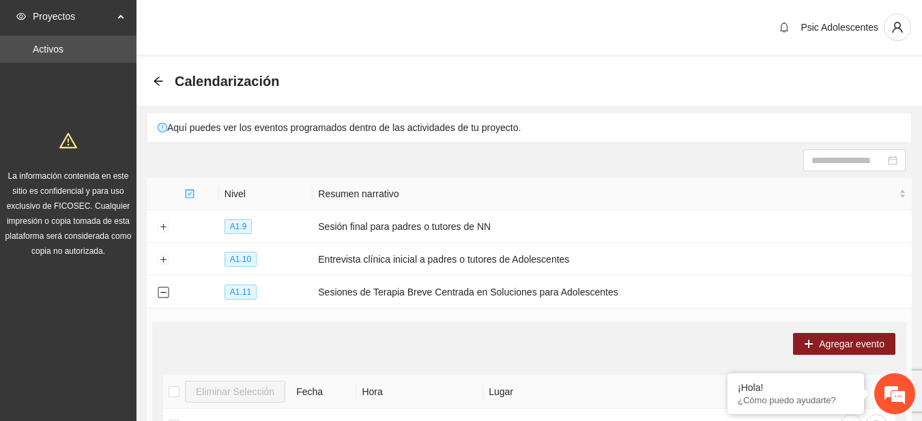 The width and height of the screenshot is (922, 421). Describe the element at coordinates (21, 16) in the screenshot. I see `span: eye` at that location.